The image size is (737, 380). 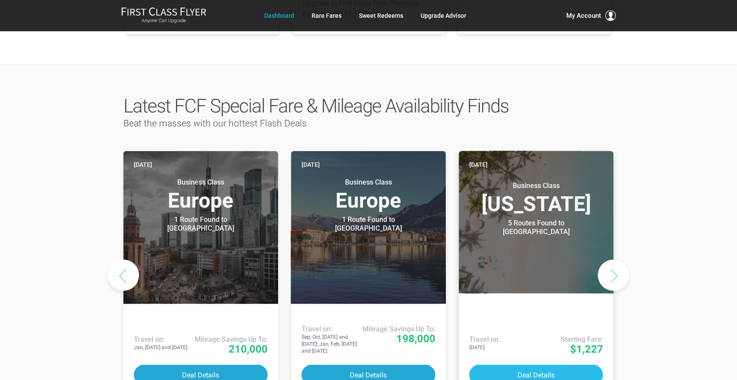 I want to click on button: My Account, so click(x=591, y=16).